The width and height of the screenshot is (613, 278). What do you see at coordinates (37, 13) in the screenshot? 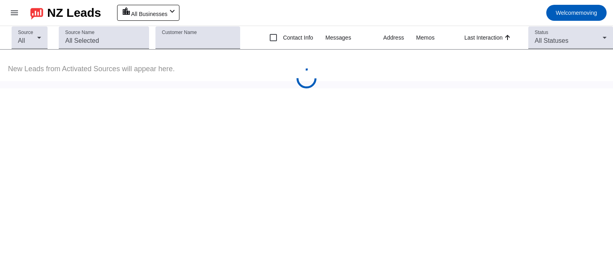
I see `img: logo` at bounding box center [37, 13].